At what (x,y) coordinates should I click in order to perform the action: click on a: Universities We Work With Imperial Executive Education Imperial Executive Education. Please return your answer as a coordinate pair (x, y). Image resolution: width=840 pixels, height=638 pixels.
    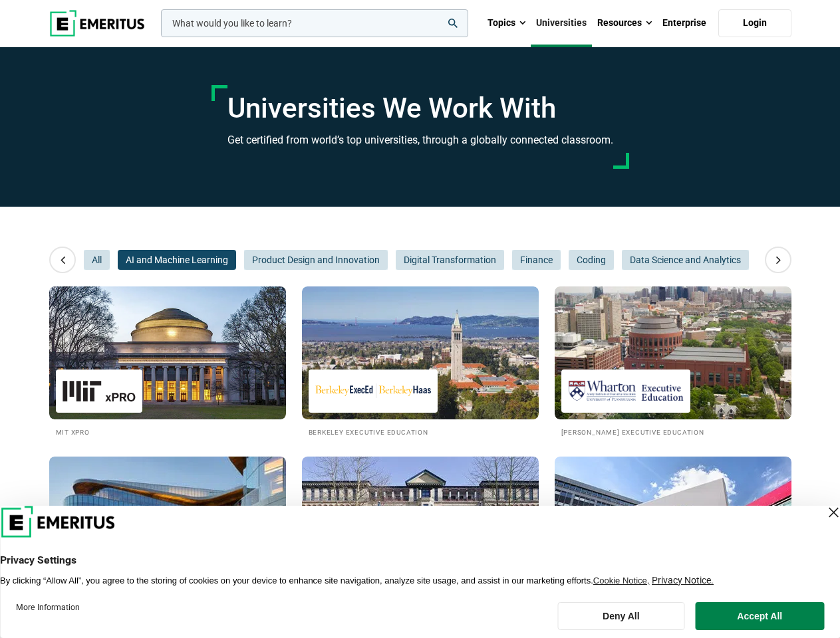
    Looking at the image, I should click on (673, 532).